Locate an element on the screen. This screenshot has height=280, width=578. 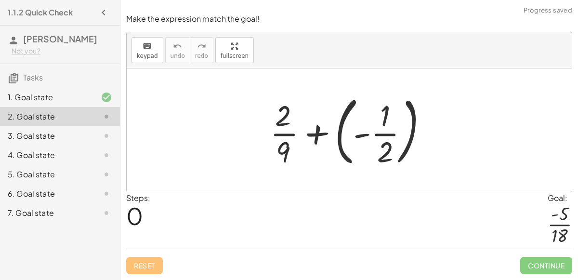
i: undo is located at coordinates (177, 46).